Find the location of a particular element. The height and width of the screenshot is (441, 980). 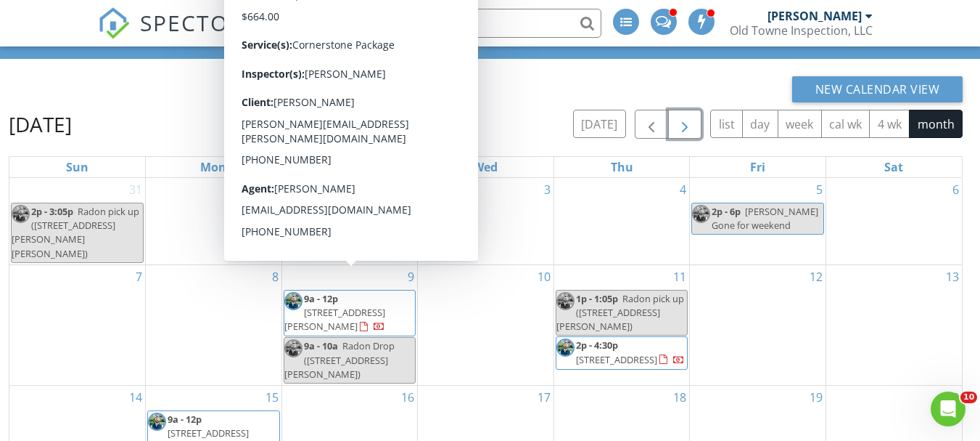

a: Go to September 3, 2025 is located at coordinates (547, 190).